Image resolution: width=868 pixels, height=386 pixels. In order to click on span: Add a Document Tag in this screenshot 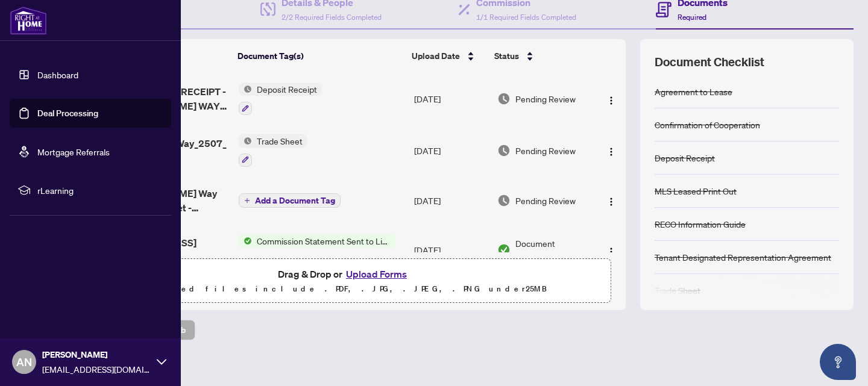, I will do `click(295, 201)`.